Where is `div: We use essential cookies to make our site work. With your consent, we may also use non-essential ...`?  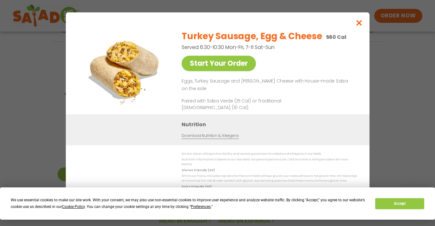
div: We use essential cookies to make our site work. With your consent, we may also use non-essential ... is located at coordinates (189, 203).